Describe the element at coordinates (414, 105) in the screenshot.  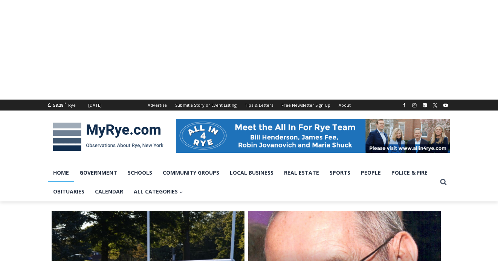
I see `a: Instagram` at that location.